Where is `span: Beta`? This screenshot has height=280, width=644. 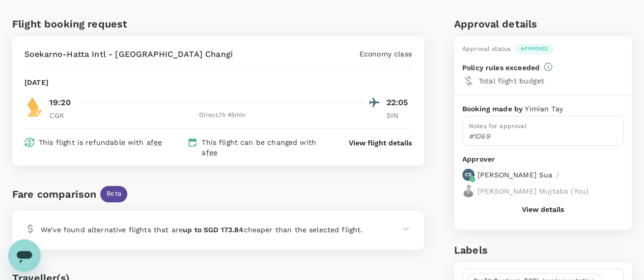 span: Beta is located at coordinates (114, 193).